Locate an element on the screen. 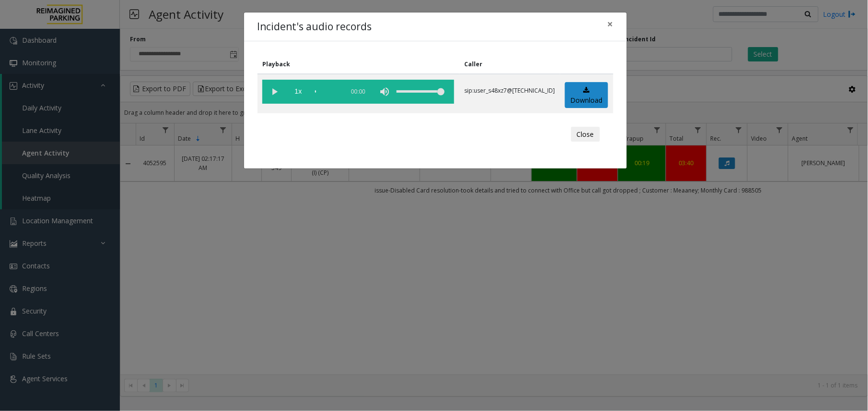 Image resolution: width=868 pixels, height=411 pixels. a: Download is located at coordinates (587, 95).